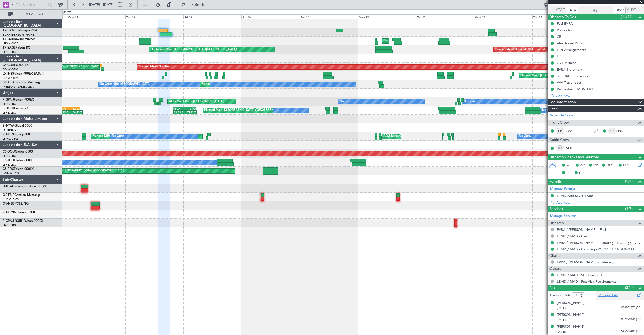  What do you see at coordinates (17, 126) in the screenshot?
I see `a: 9H-YAAGlobal 5000` at bounding box center [17, 126].